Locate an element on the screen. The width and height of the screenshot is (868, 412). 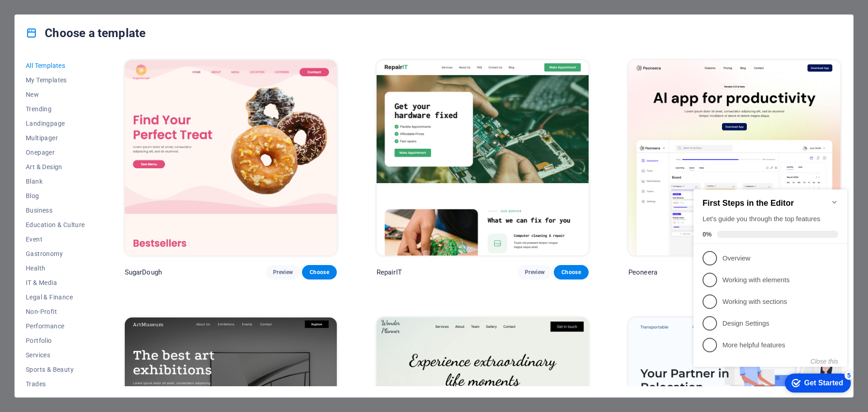
button: Blank is located at coordinates (55, 182).